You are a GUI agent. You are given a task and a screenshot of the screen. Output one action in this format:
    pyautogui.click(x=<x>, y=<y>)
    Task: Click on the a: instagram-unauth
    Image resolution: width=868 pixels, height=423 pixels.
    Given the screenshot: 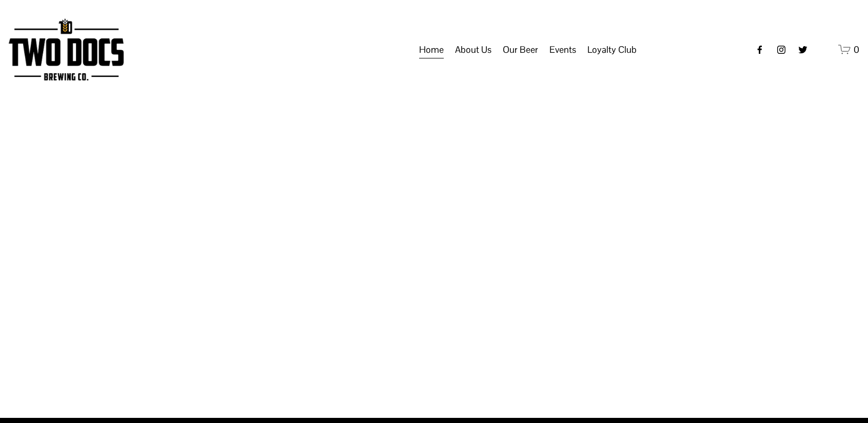 What is the action you would take?
    pyautogui.click(x=781, y=49)
    